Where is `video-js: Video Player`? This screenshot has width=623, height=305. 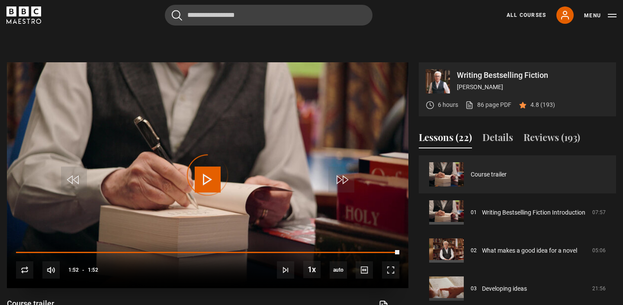
video-js: Video Player is located at coordinates (208, 175).